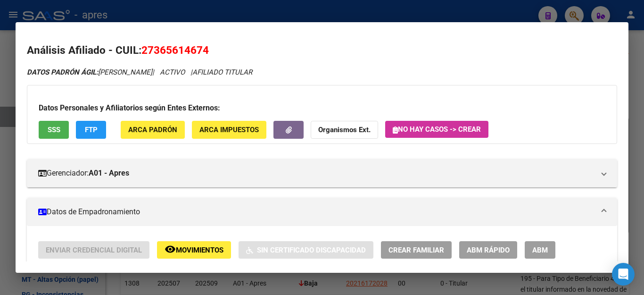  What do you see at coordinates (153, 129) in the screenshot?
I see `button: ARCA Padrón` at bounding box center [153, 129].